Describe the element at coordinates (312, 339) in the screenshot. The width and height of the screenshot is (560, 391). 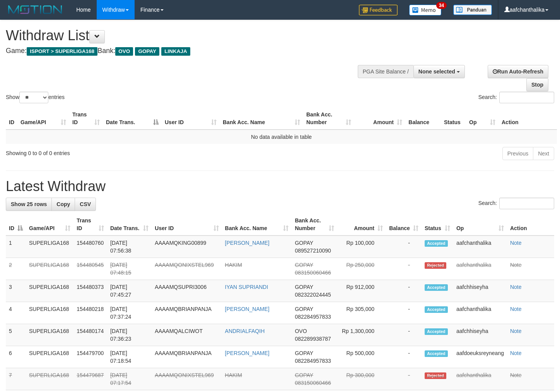
I see `span: Copy 082289938787 to clipboard` at that location.